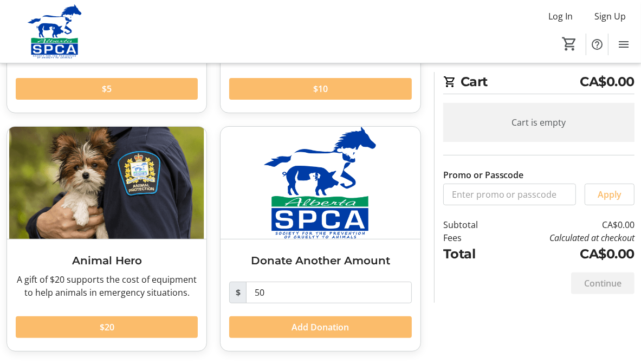 This screenshot has height=364, width=641. Describe the element at coordinates (471, 225) in the screenshot. I see `td: Subtotal` at that location.